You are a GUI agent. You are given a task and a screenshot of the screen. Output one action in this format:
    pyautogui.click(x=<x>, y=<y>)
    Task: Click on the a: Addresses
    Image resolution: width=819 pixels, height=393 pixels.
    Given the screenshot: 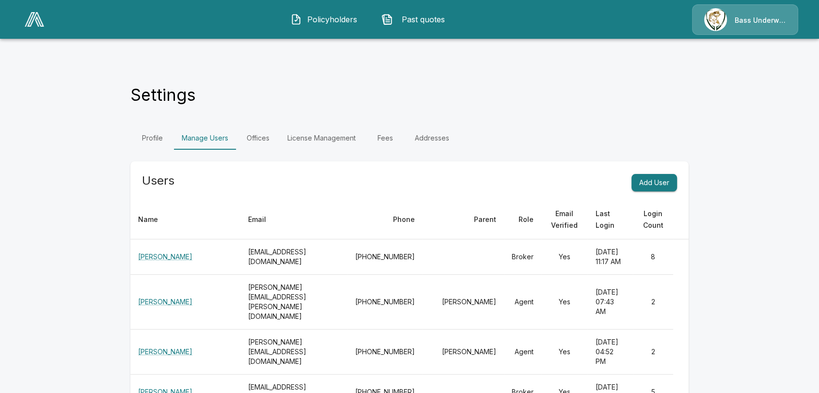 What is the action you would take?
    pyautogui.click(x=432, y=138)
    